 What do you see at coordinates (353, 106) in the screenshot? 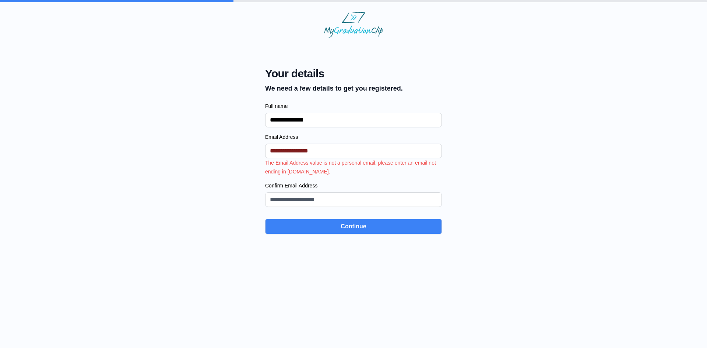
I see `label: Full name` at bounding box center [353, 106].